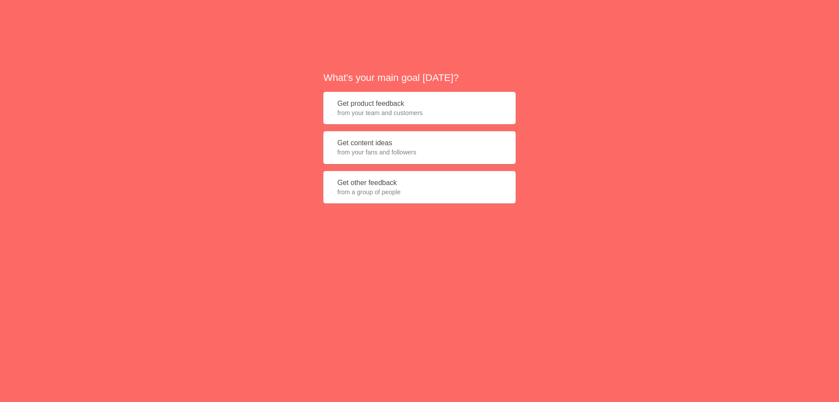  I want to click on span: from your team and customers, so click(420, 113).